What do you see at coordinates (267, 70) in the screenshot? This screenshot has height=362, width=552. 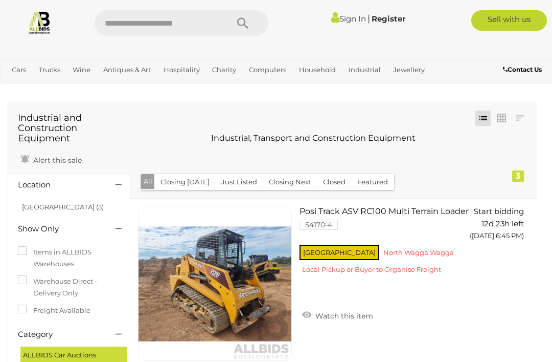 I see `a: Computers` at bounding box center [267, 70].